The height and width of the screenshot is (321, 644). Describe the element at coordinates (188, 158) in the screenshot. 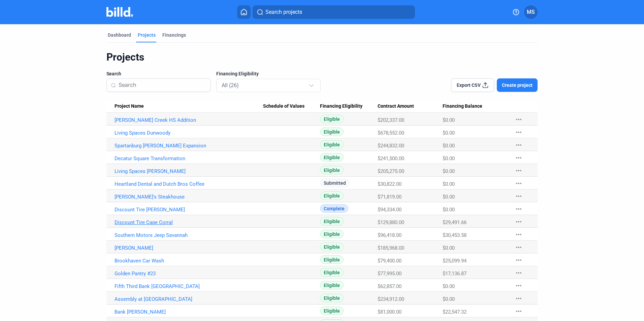

I see `a: Decatur Square Transformation` at that location.